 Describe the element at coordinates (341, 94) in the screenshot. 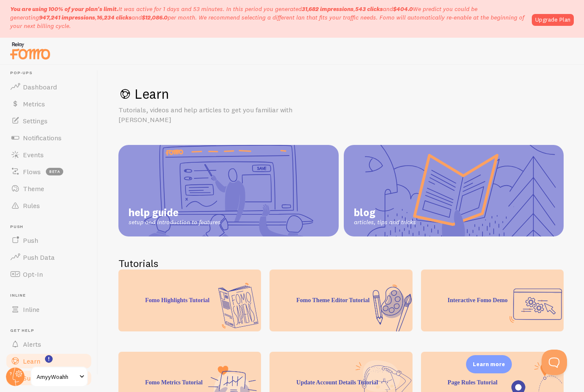

I see `h1: Learn` at that location.